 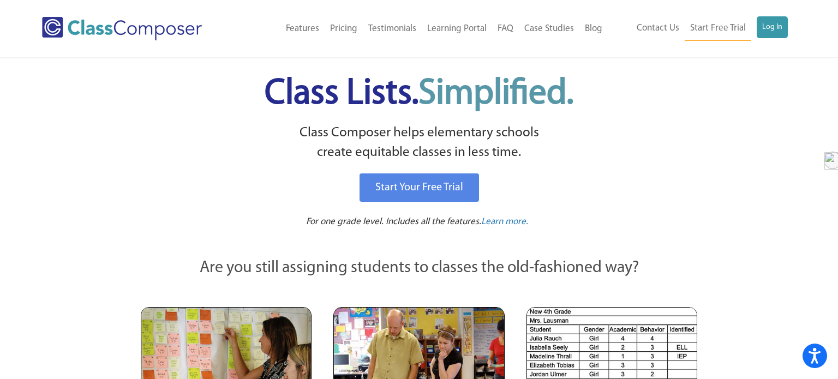 I want to click on span: Class Lists., so click(x=419, y=94).